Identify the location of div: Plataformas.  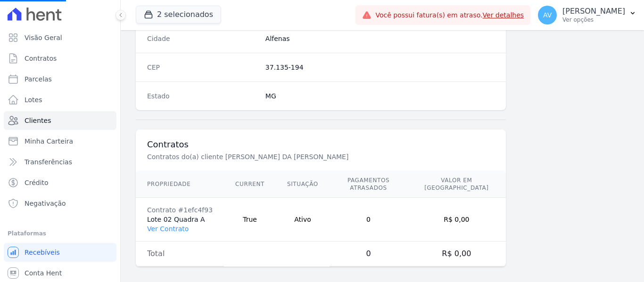
(60, 234).